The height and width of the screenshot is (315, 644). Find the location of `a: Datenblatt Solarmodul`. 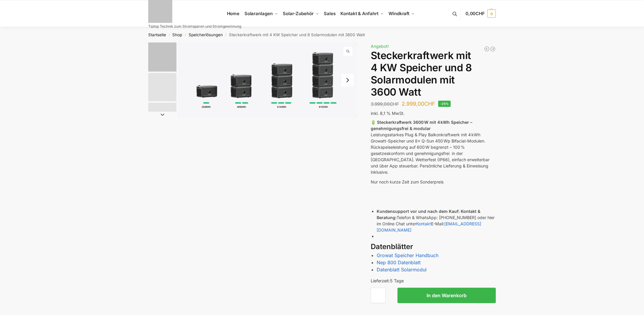

a: Datenblatt Solarmodul is located at coordinates (401, 270).